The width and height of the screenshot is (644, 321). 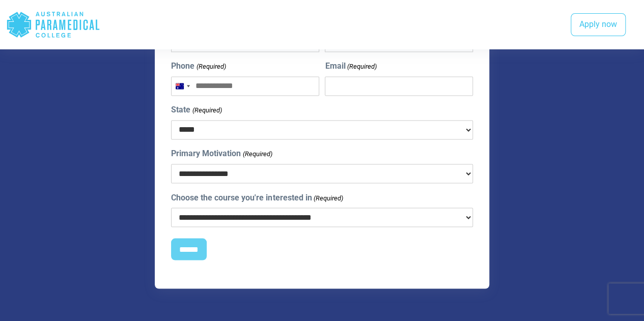 What do you see at coordinates (257, 197) in the screenshot?
I see `label: Choose the course you're interested in` at bounding box center [257, 197].